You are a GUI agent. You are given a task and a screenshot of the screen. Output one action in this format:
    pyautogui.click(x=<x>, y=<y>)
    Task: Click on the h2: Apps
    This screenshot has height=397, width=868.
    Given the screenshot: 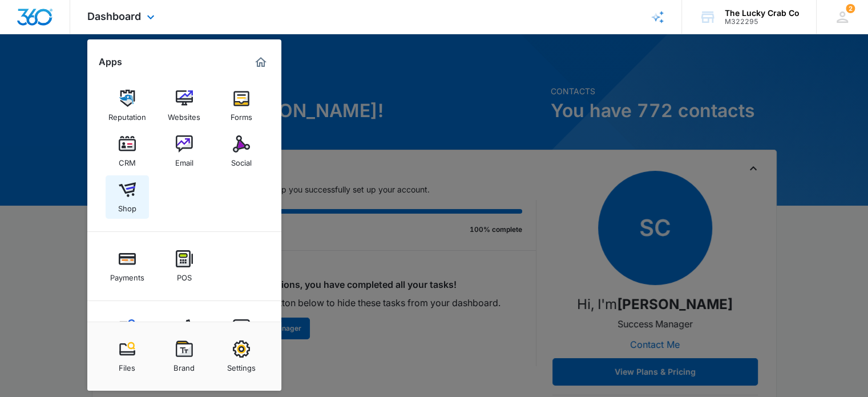 What is the action you would take?
    pyautogui.click(x=110, y=61)
    